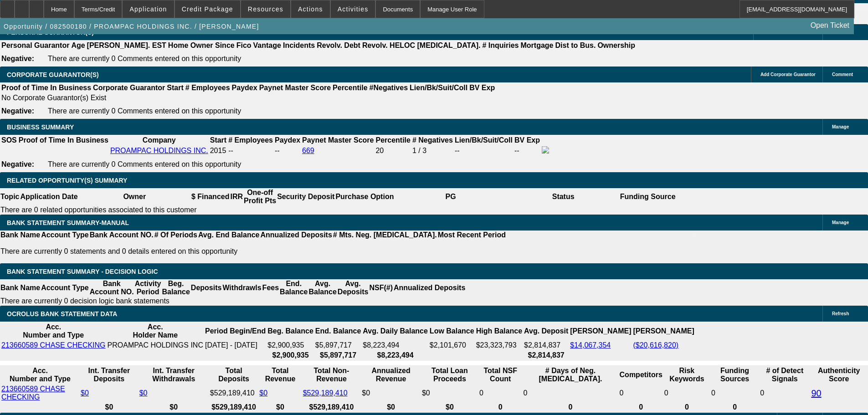 The image size is (868, 415). Describe the element at coordinates (148, 9) in the screenshot. I see `button: Application` at that location.